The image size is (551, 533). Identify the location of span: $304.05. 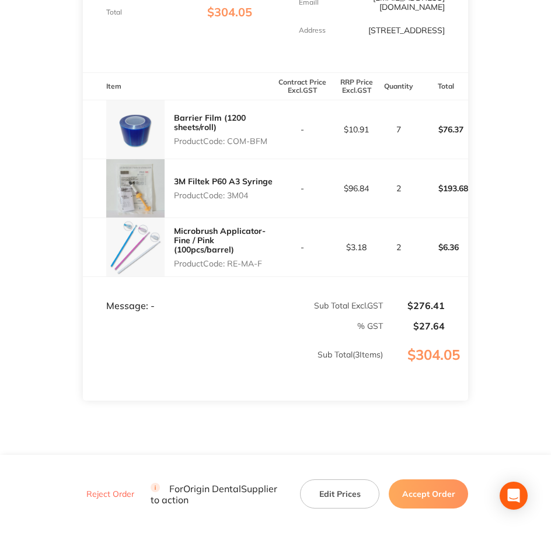
(229, 12).